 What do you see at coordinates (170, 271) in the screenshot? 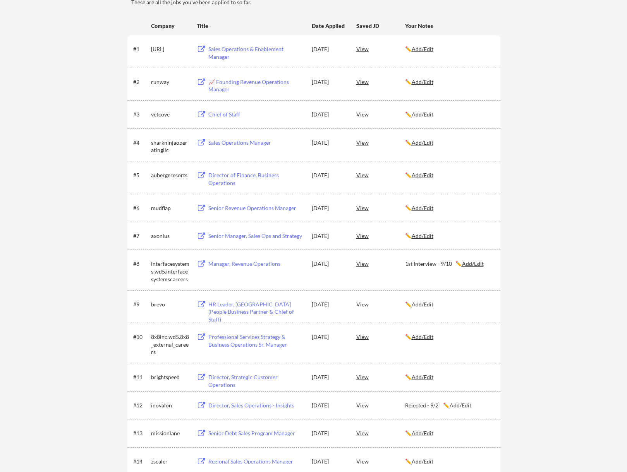
I see `div: interfacesystems.wd5.interfacesystemscareers` at bounding box center [170, 271].